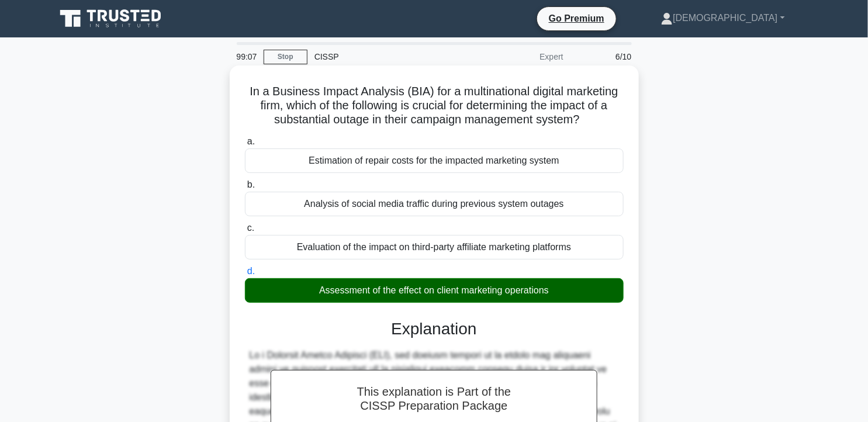  Describe the element at coordinates (605, 57) in the screenshot. I see `div: 6/10` at that location.